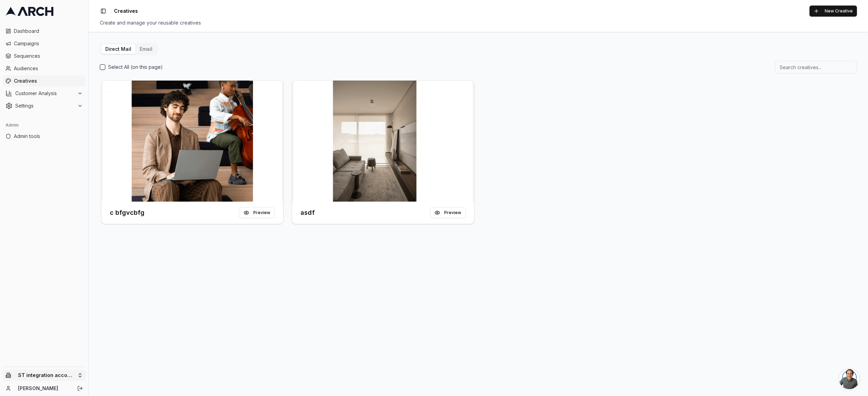 The height and width of the screenshot is (396, 868). Describe the element at coordinates (833, 11) in the screenshot. I see `button: New Creative` at that location.